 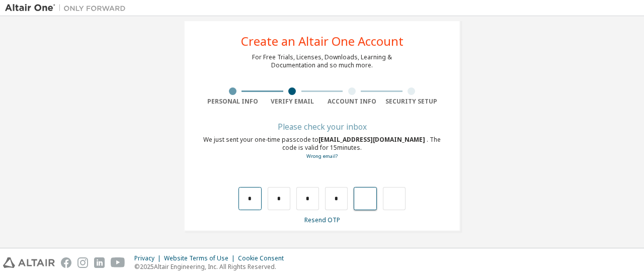 What do you see at coordinates (322, 156) in the screenshot?
I see `a: Go back to the registration form` at bounding box center [322, 156].